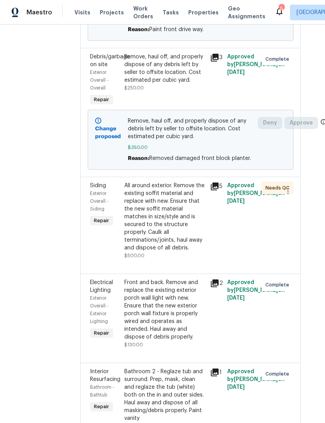 The width and height of the screenshot is (325, 423). I want to click on span: Maestro, so click(39, 12).